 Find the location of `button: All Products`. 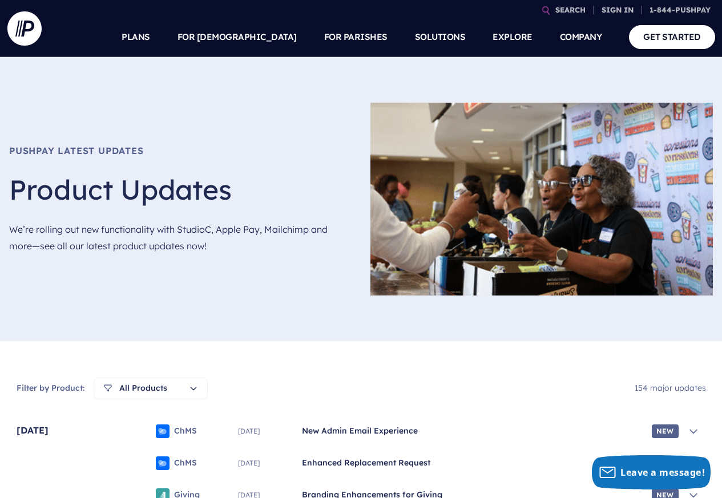

button: All Products is located at coordinates (151, 389).